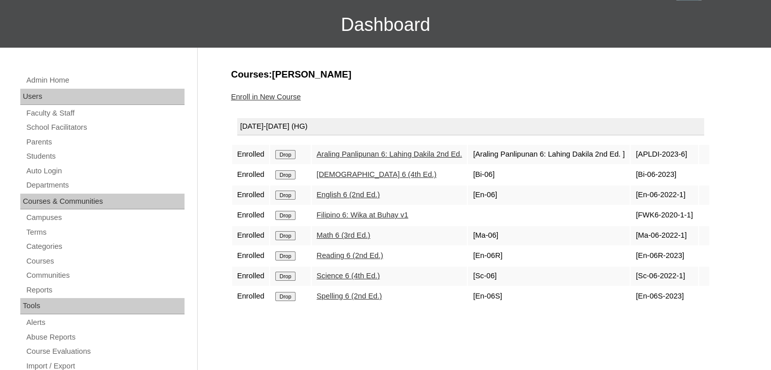 The width and height of the screenshot is (771, 370). I want to click on div: Tools, so click(102, 306).